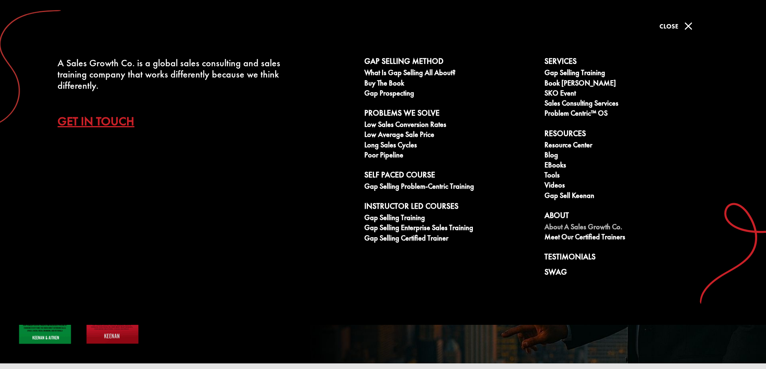 The image size is (766, 369). Describe the element at coordinates (83, 54) in the screenshot. I see `img: tab_keywords_by_traffic_grey.svg` at that location.